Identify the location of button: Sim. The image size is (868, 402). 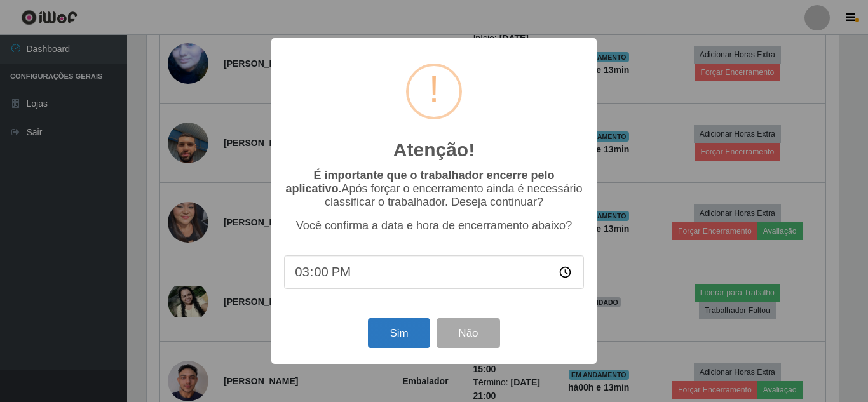
(398, 333).